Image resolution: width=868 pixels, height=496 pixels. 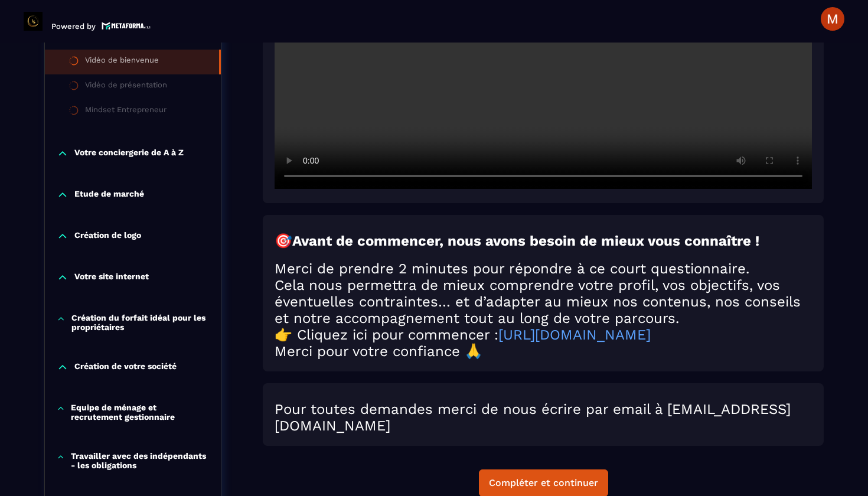 What do you see at coordinates (108, 237) in the screenshot?
I see `p: Création de logo` at bounding box center [108, 237].